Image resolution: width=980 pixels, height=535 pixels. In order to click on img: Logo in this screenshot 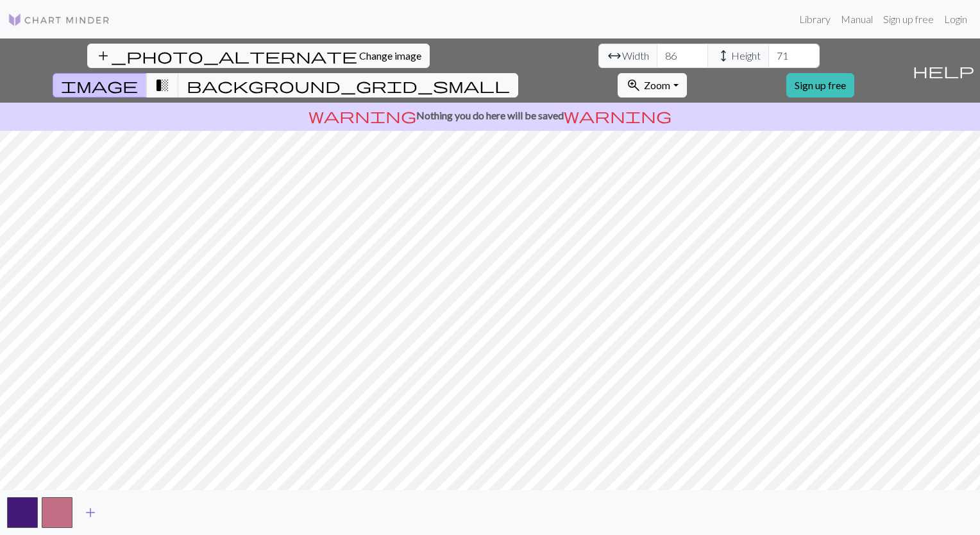, I will do `click(59, 20)`.